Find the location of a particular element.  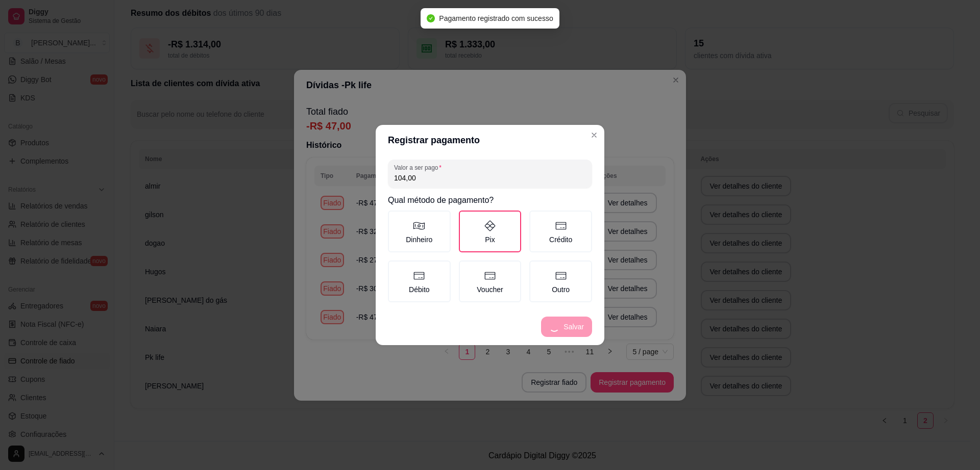

label: Dinheiro is located at coordinates (419, 231).